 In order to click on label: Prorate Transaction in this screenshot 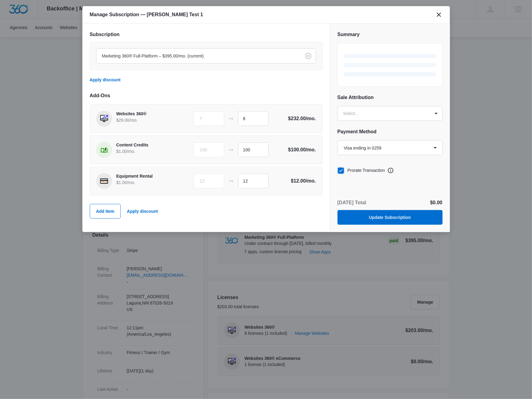, I will do `click(361, 170)`.